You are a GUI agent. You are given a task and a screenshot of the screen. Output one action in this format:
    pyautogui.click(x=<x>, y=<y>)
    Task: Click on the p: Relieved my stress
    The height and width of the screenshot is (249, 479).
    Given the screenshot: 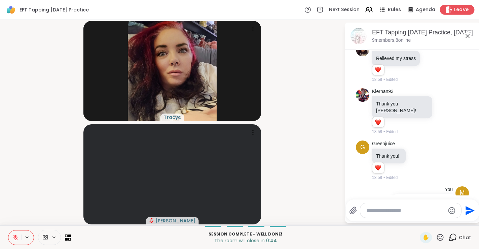 What is the action you would take?
    pyautogui.click(x=396, y=58)
    